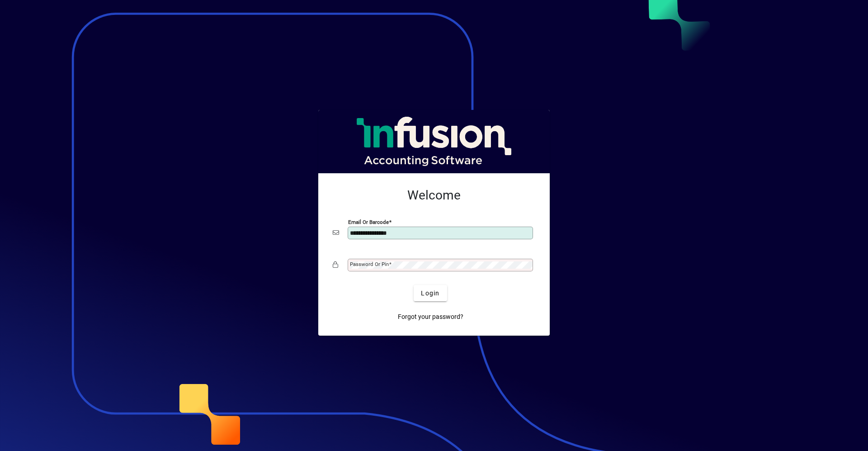  I want to click on h2: Welcome, so click(434, 195).